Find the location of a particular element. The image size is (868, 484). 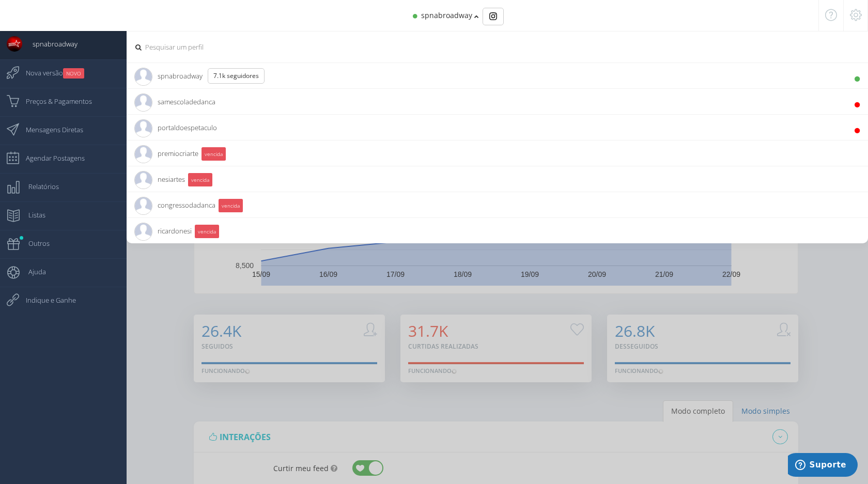

span: Agendar Postagens is located at coordinates (50, 158).